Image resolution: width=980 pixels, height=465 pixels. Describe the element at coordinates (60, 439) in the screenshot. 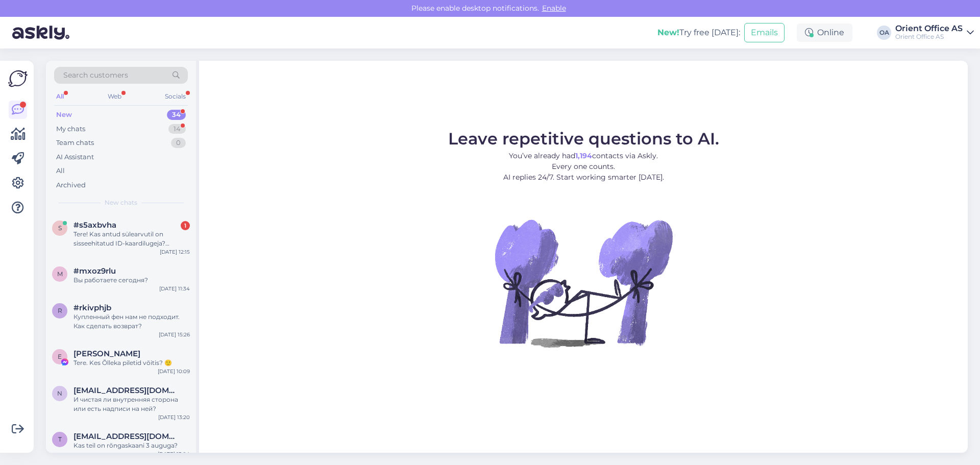

I see `span: t` at that location.